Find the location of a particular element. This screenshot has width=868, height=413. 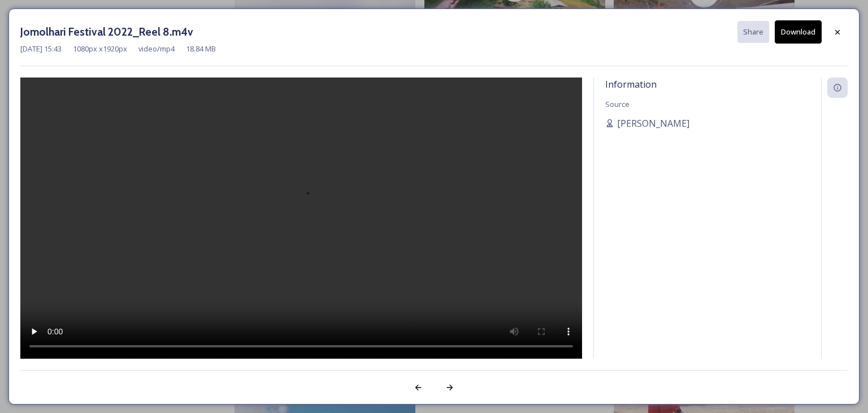

span: 18.84 MB is located at coordinates (201, 48).